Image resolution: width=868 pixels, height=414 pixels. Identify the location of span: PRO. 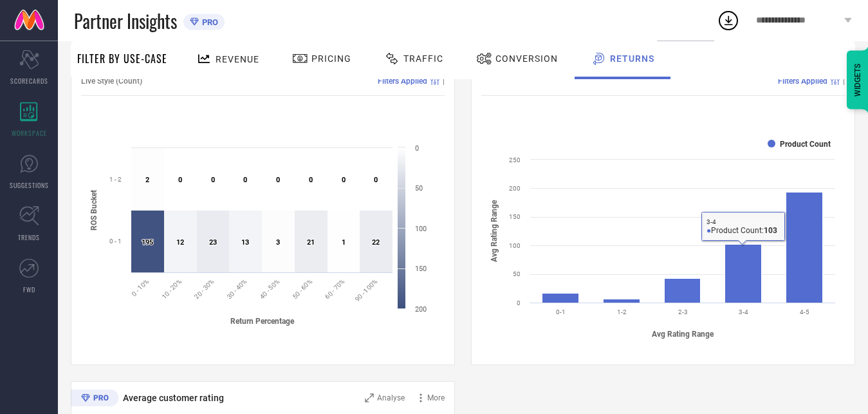
(209, 22).